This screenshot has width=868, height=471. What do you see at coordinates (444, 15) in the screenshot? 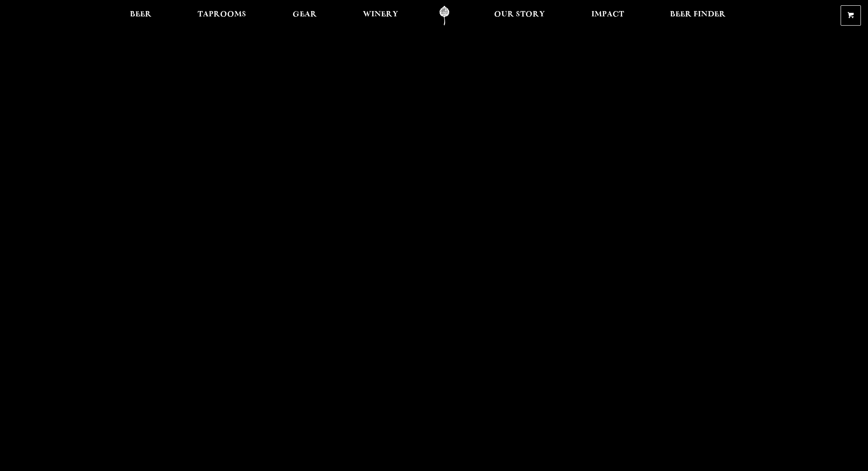
I see `a: Odell Home` at bounding box center [444, 15].